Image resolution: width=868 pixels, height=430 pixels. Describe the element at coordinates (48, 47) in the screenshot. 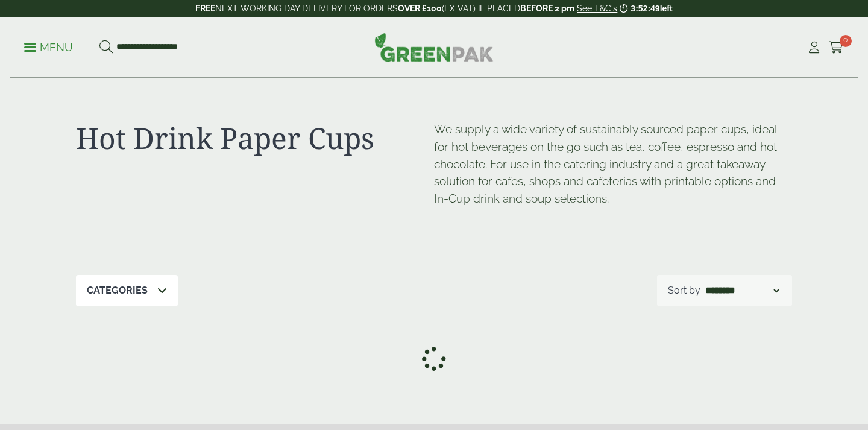

I see `a: Menu` at that location.